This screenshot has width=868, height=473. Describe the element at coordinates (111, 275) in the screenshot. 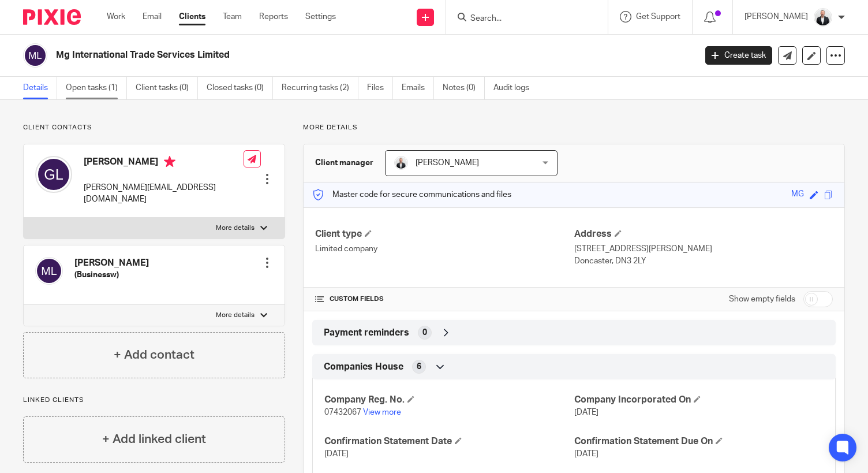

I see `h5: (Businessw)` at that location.